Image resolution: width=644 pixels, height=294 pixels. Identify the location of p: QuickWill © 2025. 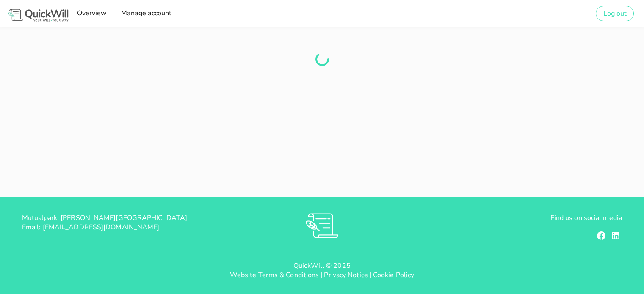
(322, 266).